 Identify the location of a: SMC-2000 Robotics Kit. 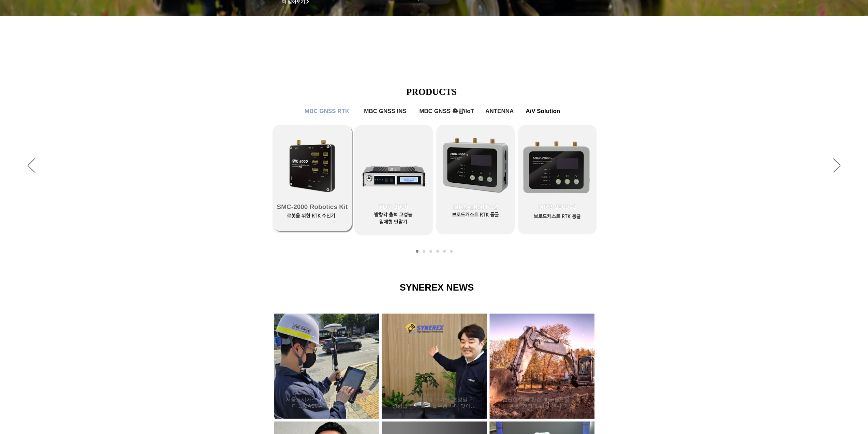
(313, 178).